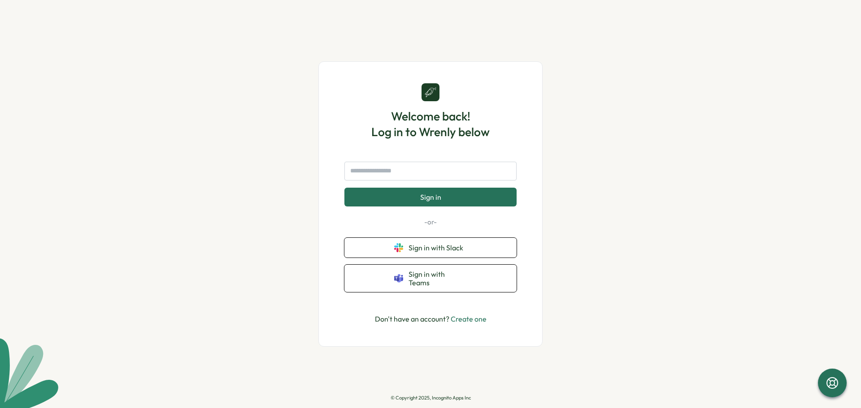 This screenshot has height=408, width=861. I want to click on p: © Copyright 2025, Incognito Apps Inc, so click(430, 398).